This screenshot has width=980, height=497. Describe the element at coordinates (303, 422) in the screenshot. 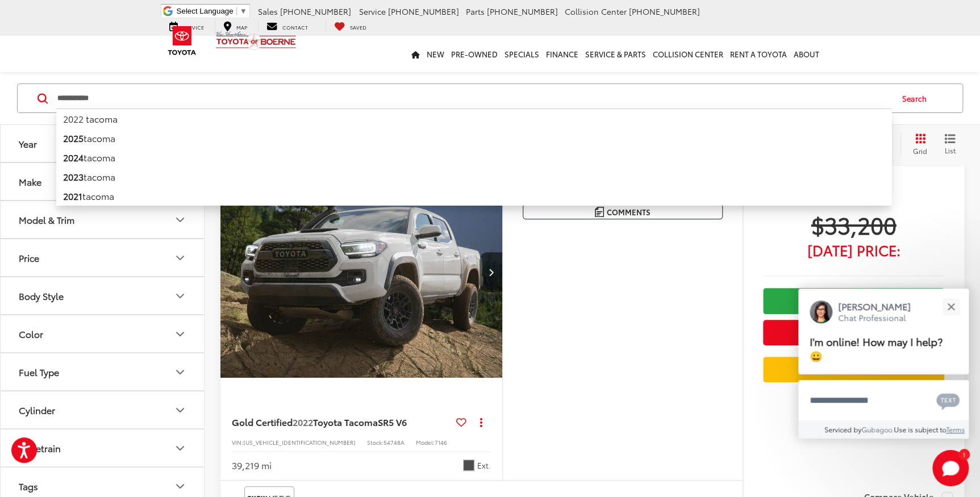

I see `span: 2022` at that location.